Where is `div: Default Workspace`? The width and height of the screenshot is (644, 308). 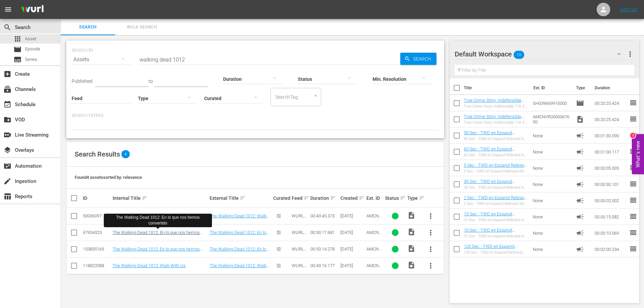
div: Default Workspace is located at coordinates (541, 54).